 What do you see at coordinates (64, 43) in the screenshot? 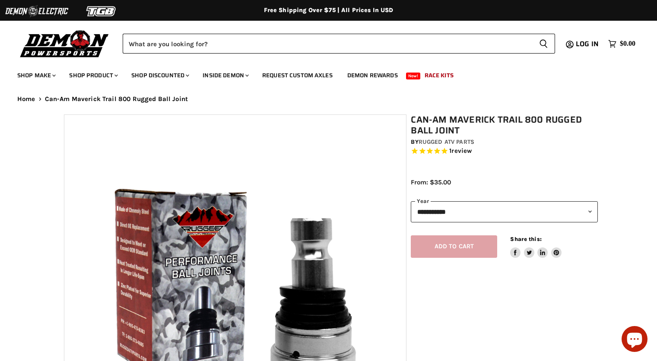
I see `img: Demon Powersports` at bounding box center [64, 43].